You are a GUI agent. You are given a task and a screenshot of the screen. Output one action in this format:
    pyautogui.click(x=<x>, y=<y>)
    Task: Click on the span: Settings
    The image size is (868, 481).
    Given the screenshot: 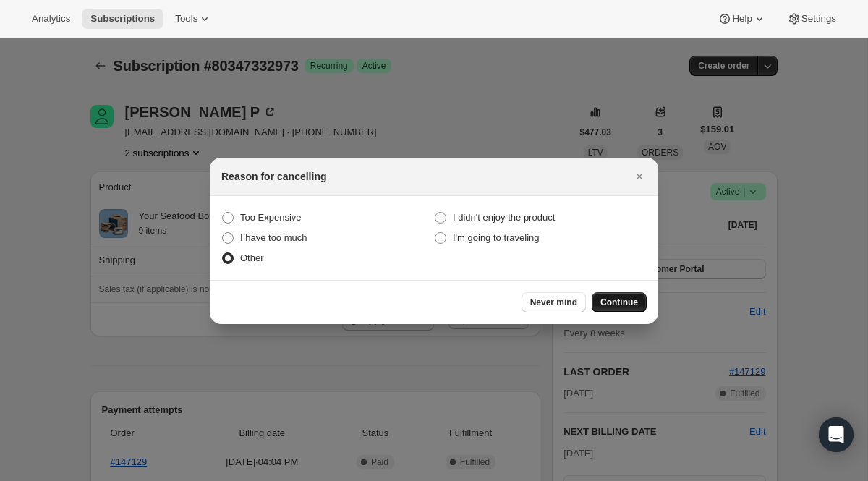 What is the action you would take?
    pyautogui.click(x=819, y=19)
    